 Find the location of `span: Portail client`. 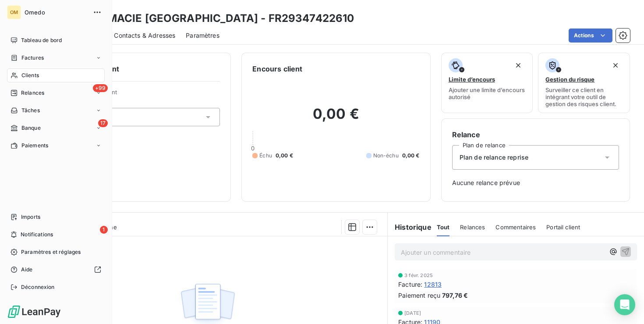

span: Portail client is located at coordinates (563, 227).